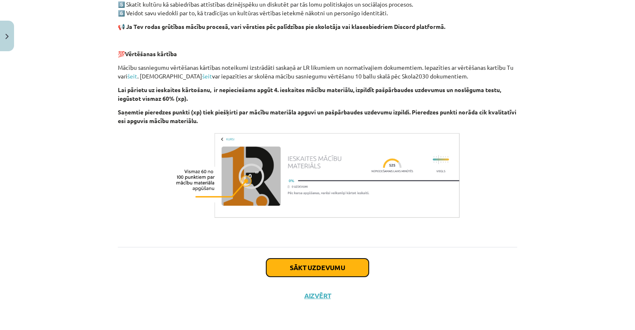 The width and height of the screenshot is (635, 330). Describe the element at coordinates (7, 36) in the screenshot. I see `img: icon-close-lesson-0947bae3869378f0d4975bcd49f059093ad1ed9edebbc8119c70593378902aed.svg` at that location.